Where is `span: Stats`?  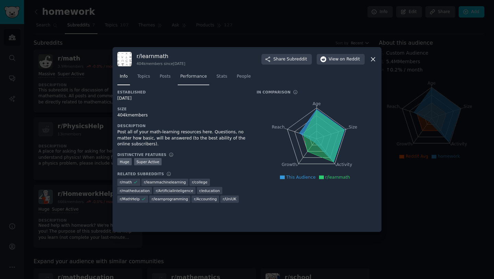
span: Stats is located at coordinates (222, 77).